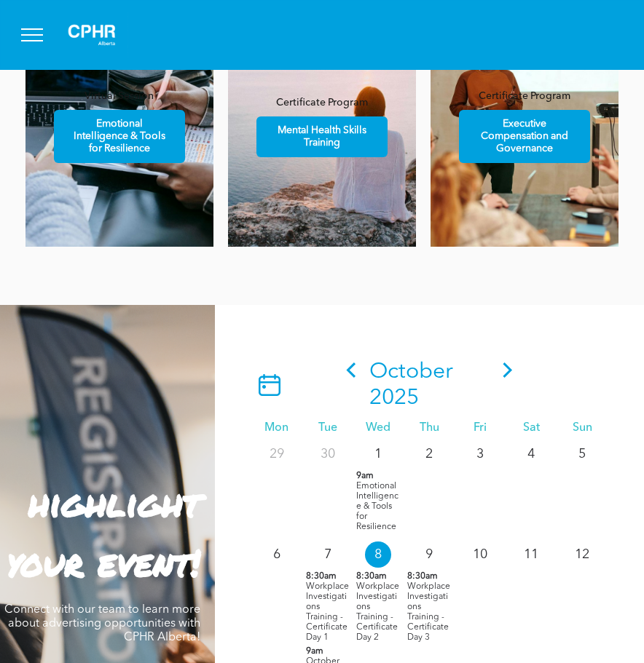 This screenshot has width=644, height=663. Describe the element at coordinates (92, 35) in the screenshot. I see `img: A white background with a few lines on it` at that location.